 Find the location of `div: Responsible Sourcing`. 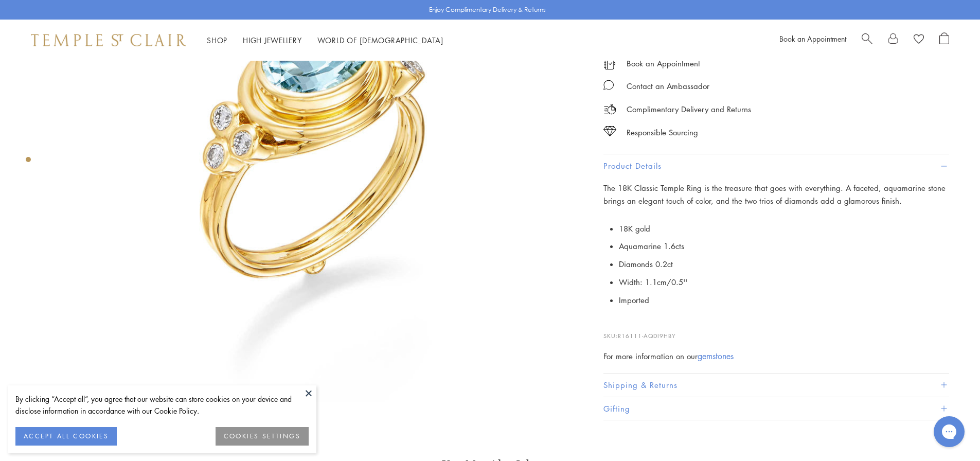

div: Responsible Sourcing is located at coordinates (662, 132).